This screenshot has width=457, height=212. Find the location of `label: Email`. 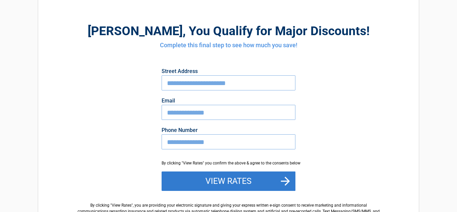

label: Email is located at coordinates (228, 101).